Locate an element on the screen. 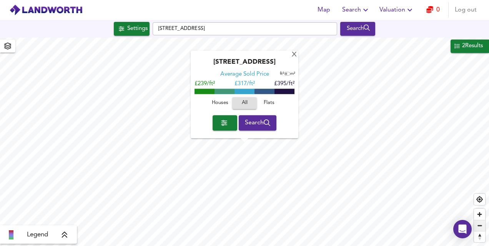 The width and height of the screenshot is (489, 246). span: Zoom out is located at coordinates (479, 226).